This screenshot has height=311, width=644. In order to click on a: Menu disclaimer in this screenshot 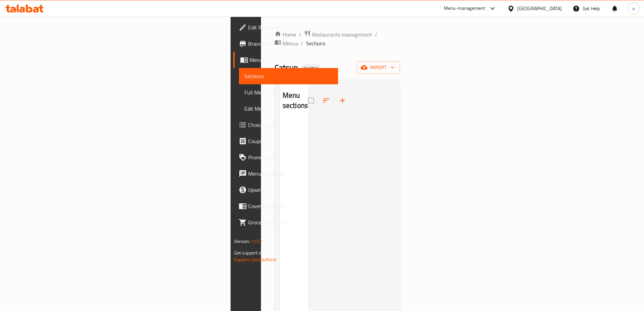, I will do `click(286, 173)`.